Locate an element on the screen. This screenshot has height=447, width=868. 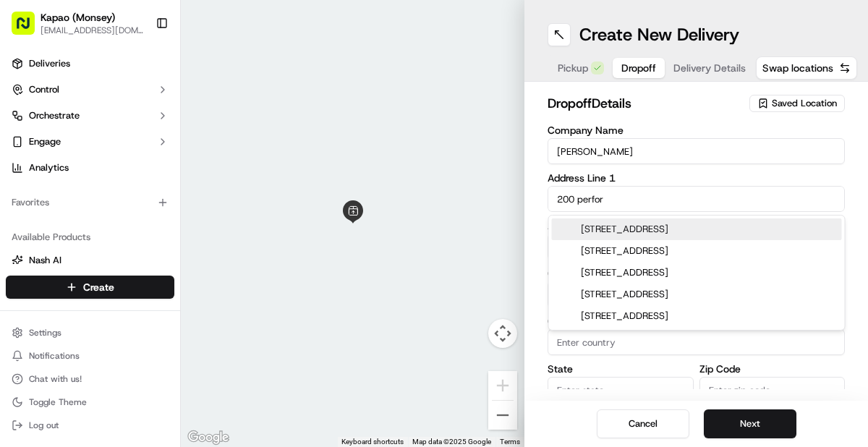
span: Log out is located at coordinates (43, 425).